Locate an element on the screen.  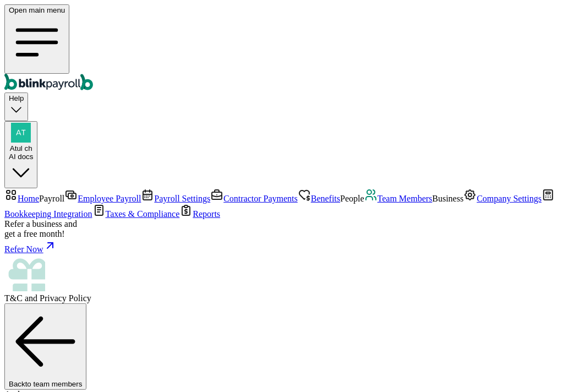
nav: Sidebar is located at coordinates (290, 246).